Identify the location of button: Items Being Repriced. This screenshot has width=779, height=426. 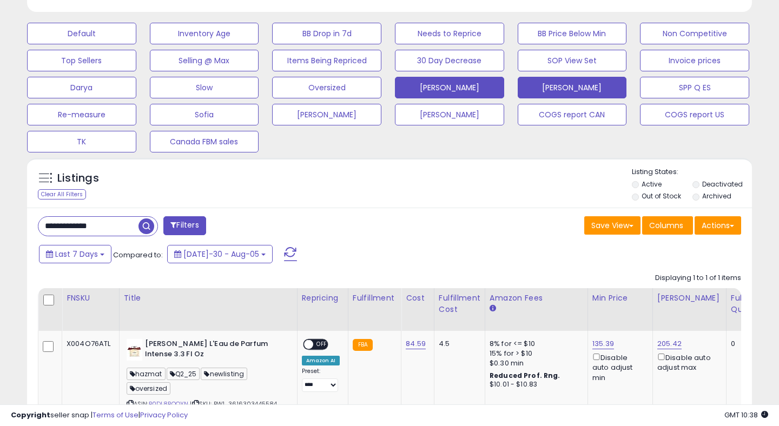
(327, 61).